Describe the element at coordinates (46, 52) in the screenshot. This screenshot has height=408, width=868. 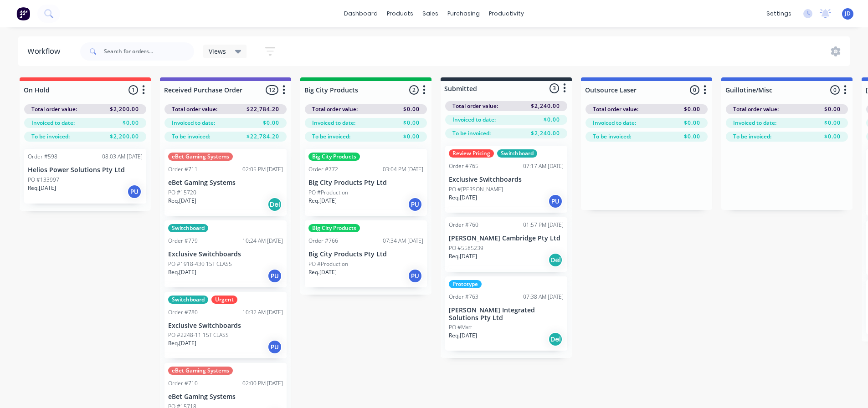
I see `div: Workflow` at that location.